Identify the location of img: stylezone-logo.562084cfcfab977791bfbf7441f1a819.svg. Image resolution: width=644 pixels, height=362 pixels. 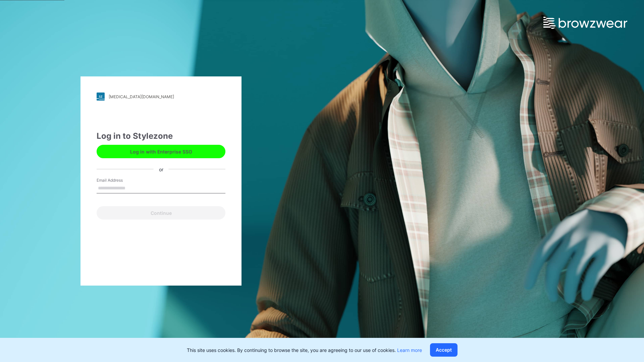
(101, 97).